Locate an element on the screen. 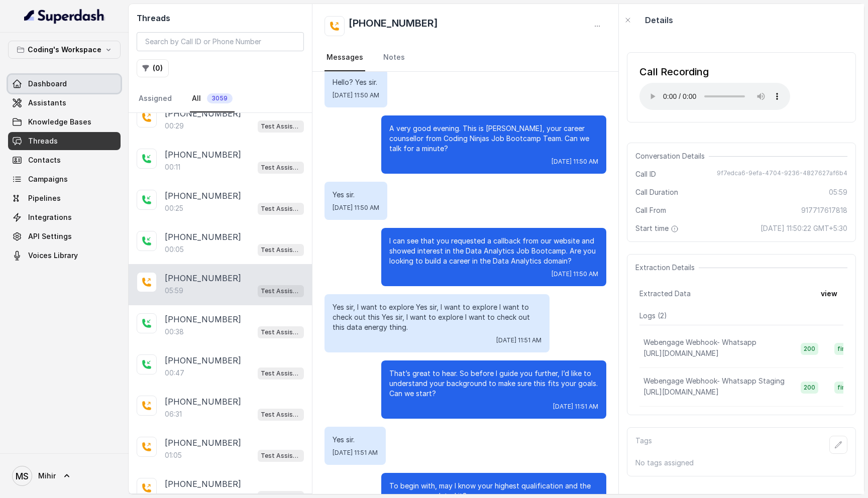 This screenshot has width=868, height=498. p: Logs ( 2 ) is located at coordinates (742, 316).